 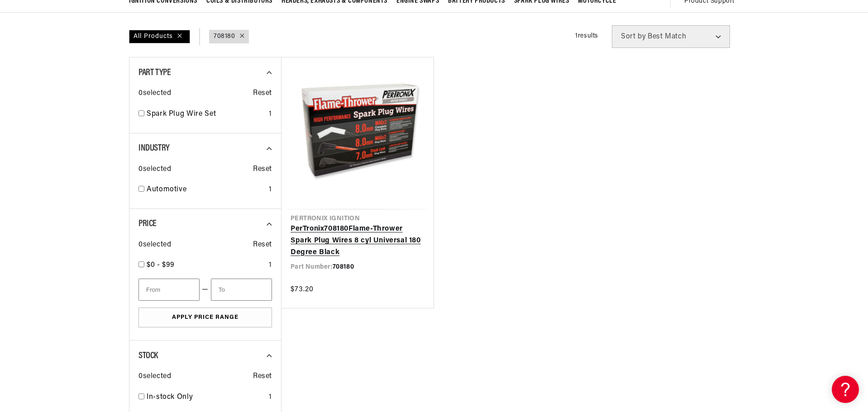 I want to click on span: Industry, so click(x=154, y=149).